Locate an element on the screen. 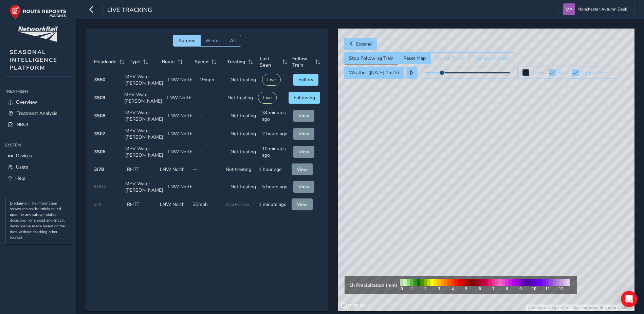 This screenshot has width=644, height=314. button: All is located at coordinates (233, 40).